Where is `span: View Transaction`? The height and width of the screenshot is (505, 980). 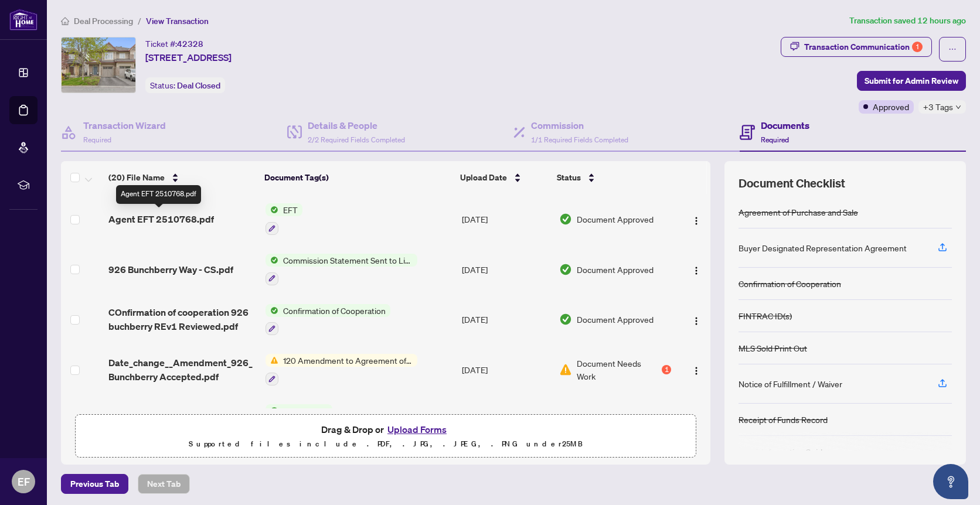
span: View Transaction is located at coordinates (177, 21).